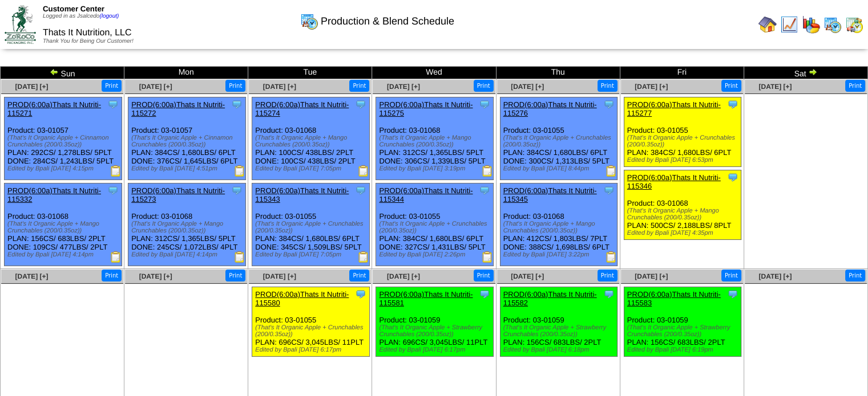 Image resolution: width=868 pixels, height=396 pixels. Describe the element at coordinates (812, 72) in the screenshot. I see `img: arrowright.gif` at that location.